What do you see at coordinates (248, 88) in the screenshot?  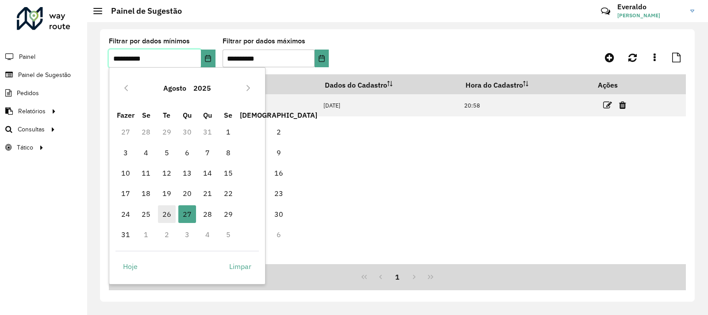 I see `button: Próximo mês` at bounding box center [248, 88].